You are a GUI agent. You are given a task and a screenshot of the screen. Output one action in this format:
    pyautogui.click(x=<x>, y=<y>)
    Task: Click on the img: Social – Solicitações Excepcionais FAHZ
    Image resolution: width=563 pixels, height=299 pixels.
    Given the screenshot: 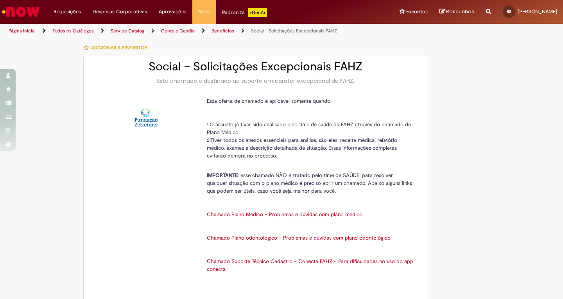 What is the action you would take?
    pyautogui.click(x=146, y=117)
    